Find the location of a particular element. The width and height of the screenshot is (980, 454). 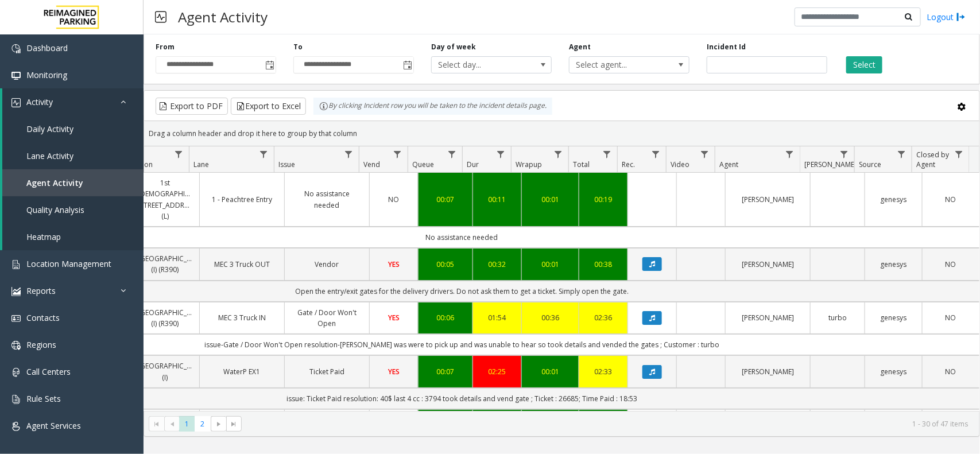

a: Activity is located at coordinates (73, 102).